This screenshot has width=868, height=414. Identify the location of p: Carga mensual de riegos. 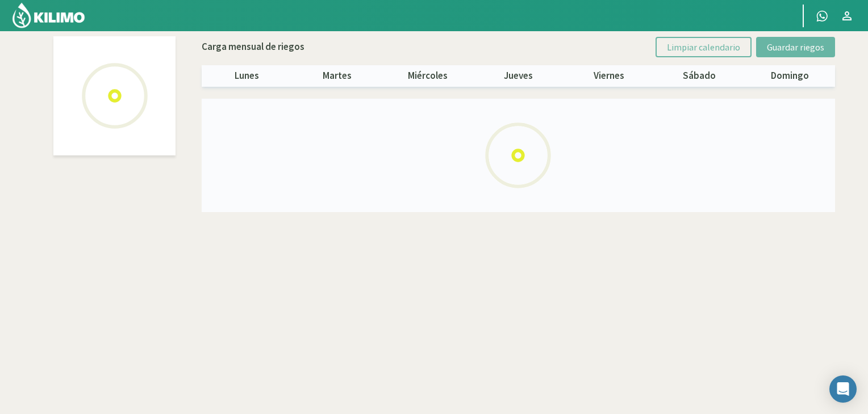
(253, 47).